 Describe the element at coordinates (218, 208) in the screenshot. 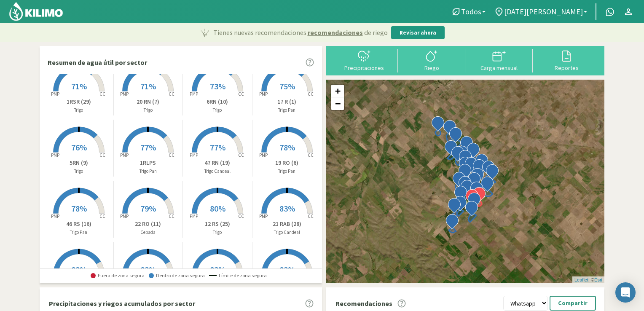

I see `span: 80%` at that location.